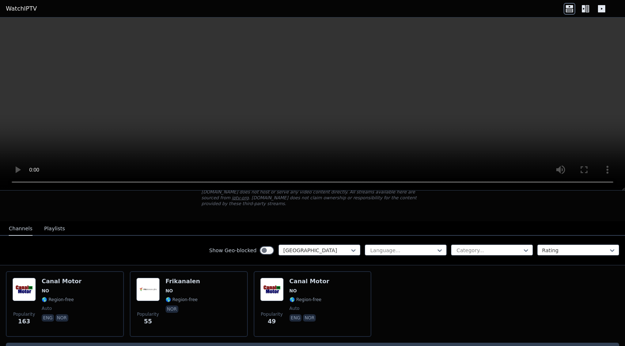 Image resolution: width=625 pixels, height=346 pixels. I want to click on span: 163, so click(24, 322).